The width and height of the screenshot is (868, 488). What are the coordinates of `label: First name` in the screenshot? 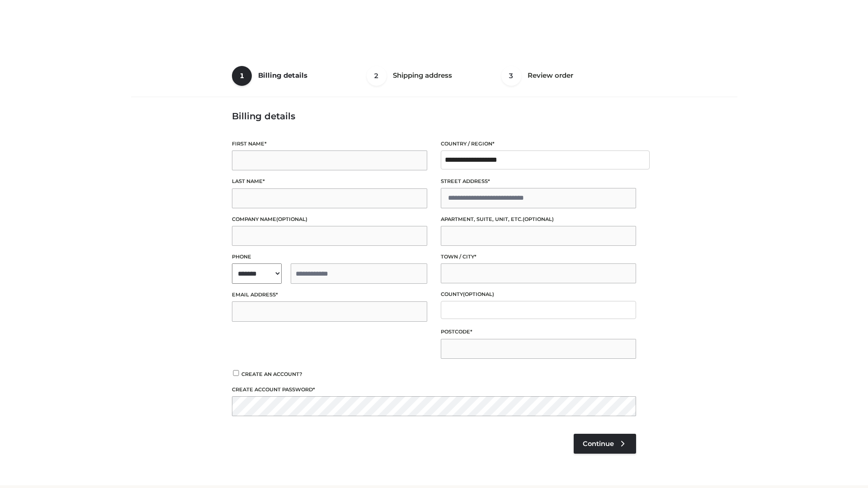 It's located at (330, 143).